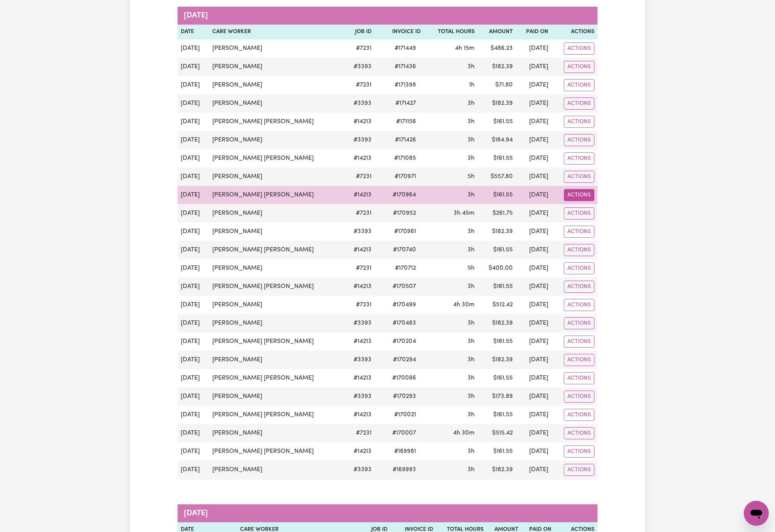 Image resolution: width=775 pixels, height=532 pixels. I want to click on span: 4 hours 30 minutes, so click(463, 433).